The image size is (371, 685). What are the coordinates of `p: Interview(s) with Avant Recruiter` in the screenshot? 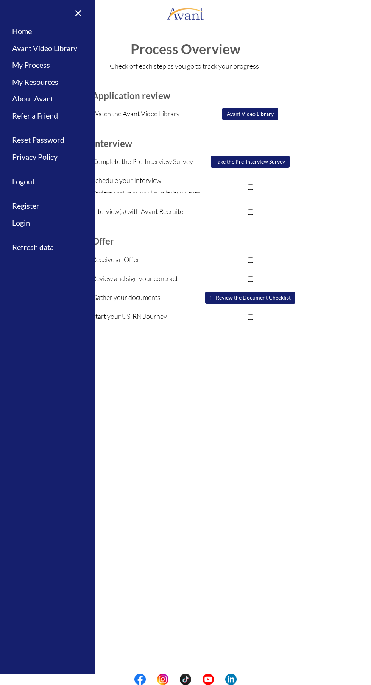 It's located at (147, 211).